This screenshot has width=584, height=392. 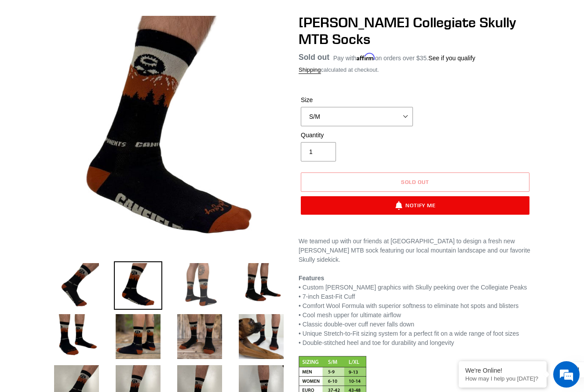 What do you see at coordinates (357, 100) in the screenshot?
I see `label: Size` at bounding box center [357, 100].